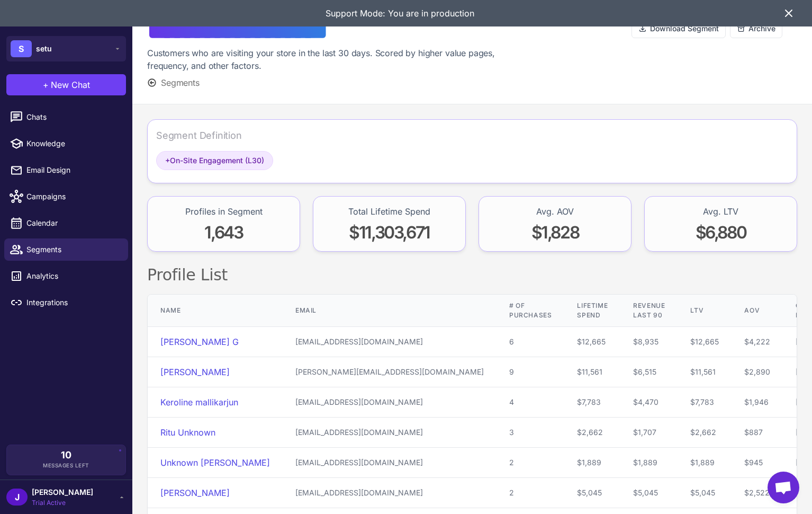 This screenshot has width=812, height=514. I want to click on th: Name, so click(215, 311).